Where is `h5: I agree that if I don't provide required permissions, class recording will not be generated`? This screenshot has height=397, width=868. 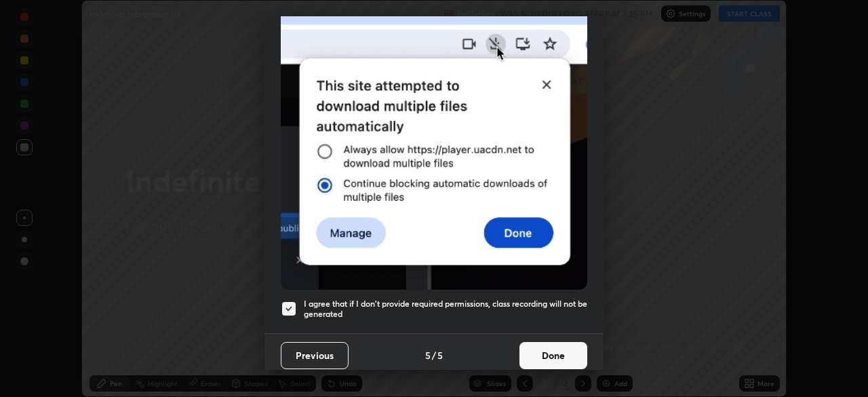
h5: I agree that if I don't provide required permissions, class recording will not be generated is located at coordinates (445, 309).